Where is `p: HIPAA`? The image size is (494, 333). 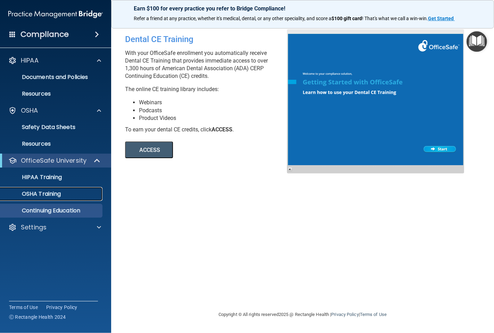
p: HIPAA is located at coordinates (30, 60).